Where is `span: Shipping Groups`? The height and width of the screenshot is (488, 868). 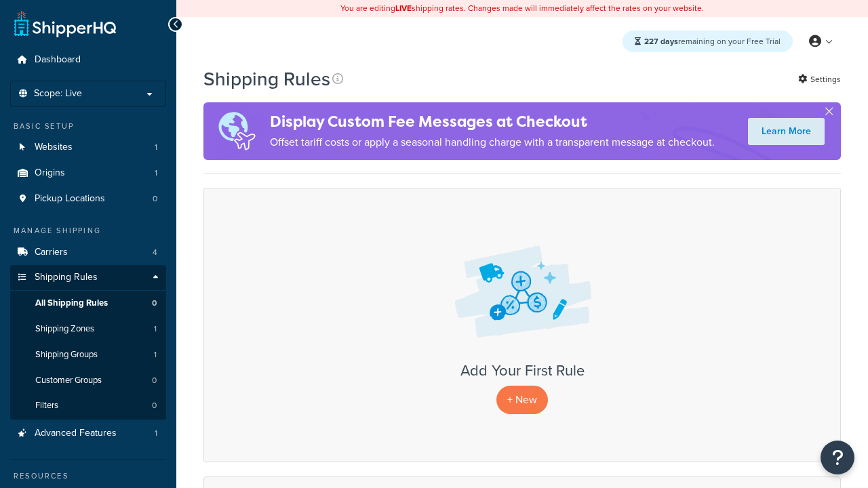
span: Shipping Groups is located at coordinates (67, 355).